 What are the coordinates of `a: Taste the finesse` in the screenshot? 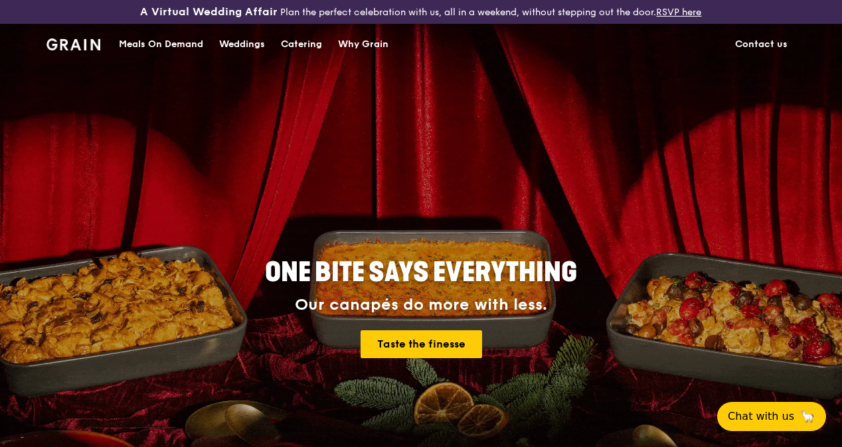 It's located at (421, 345).